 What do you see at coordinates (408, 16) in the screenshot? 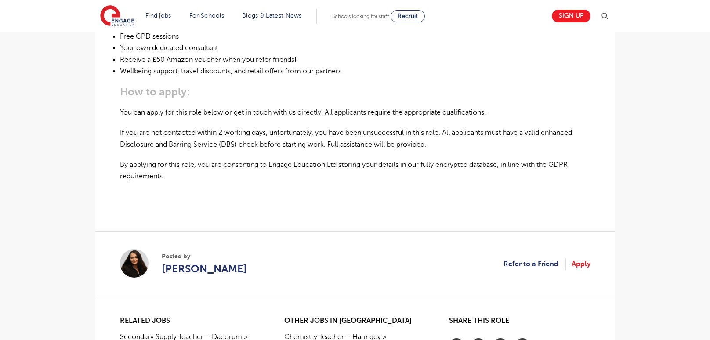
I see `span: Recruit` at bounding box center [408, 16].